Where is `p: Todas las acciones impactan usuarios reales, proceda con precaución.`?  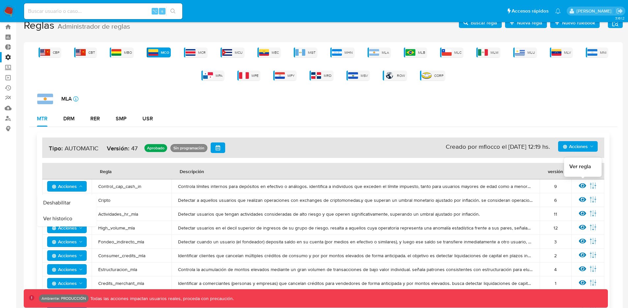
p: Todas las acciones impactan usuarios reales, proceda con precaución. is located at coordinates (161, 299).